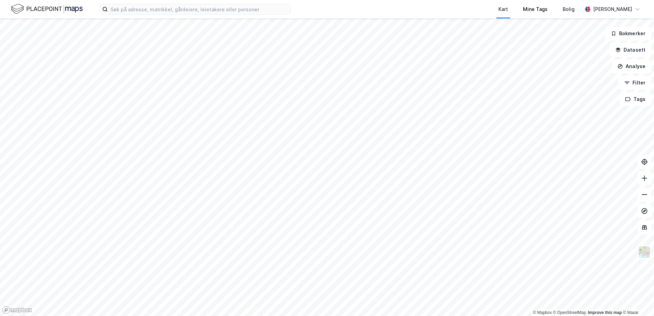 Image resolution: width=654 pixels, height=316 pixels. What do you see at coordinates (631, 50) in the screenshot?
I see `button: Datasett` at bounding box center [631, 50].